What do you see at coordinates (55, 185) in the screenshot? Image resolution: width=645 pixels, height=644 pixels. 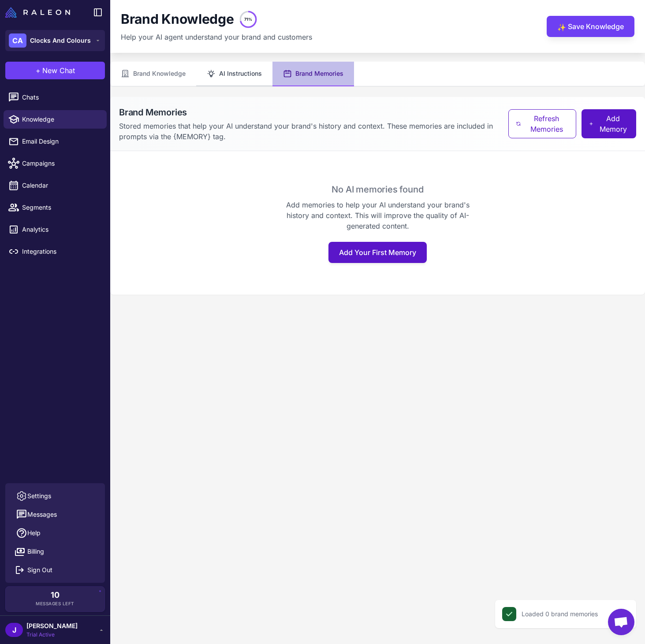 I see `a: Calendar` at bounding box center [55, 185].